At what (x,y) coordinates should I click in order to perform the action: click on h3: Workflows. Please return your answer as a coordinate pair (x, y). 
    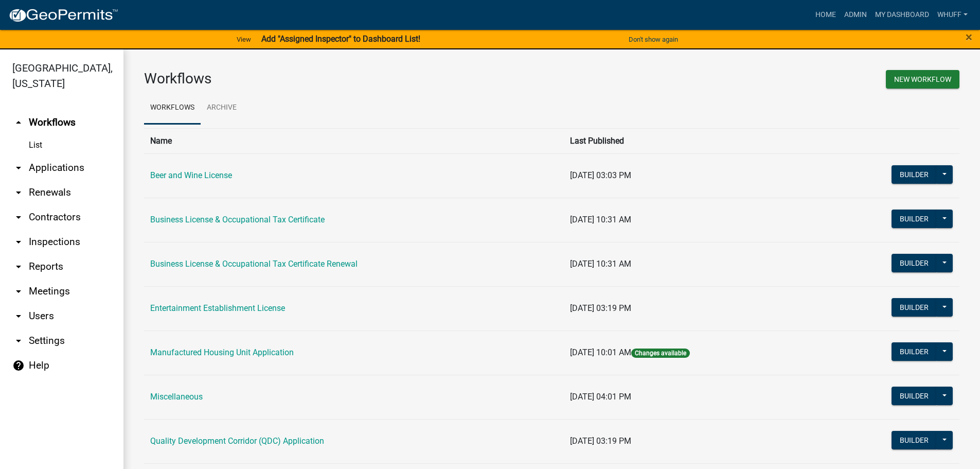
    Looking at the image, I should click on (344, 79).